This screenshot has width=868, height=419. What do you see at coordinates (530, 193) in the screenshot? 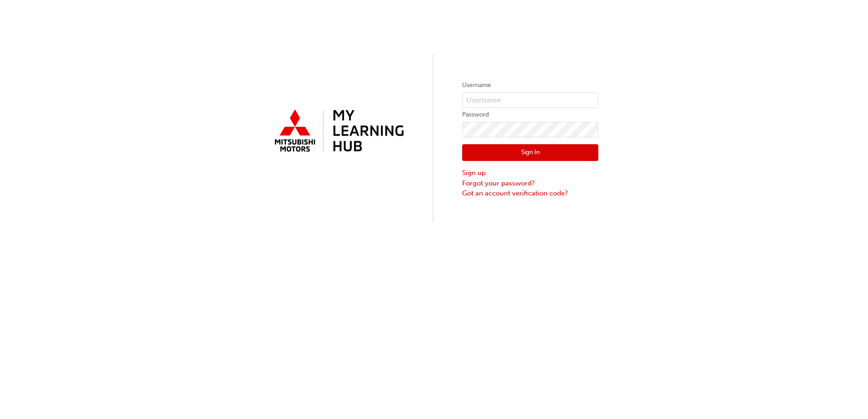
I see `a: Got an account verification code?` at bounding box center [530, 193].